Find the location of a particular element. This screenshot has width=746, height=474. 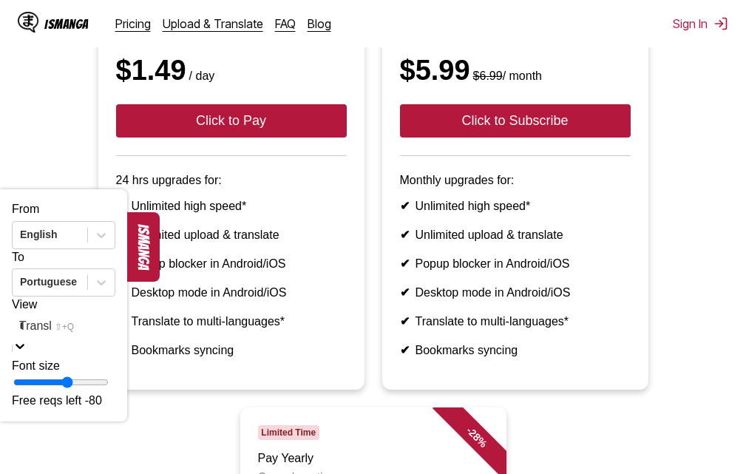

p: Free reqs left - is located at coordinates (64, 401).